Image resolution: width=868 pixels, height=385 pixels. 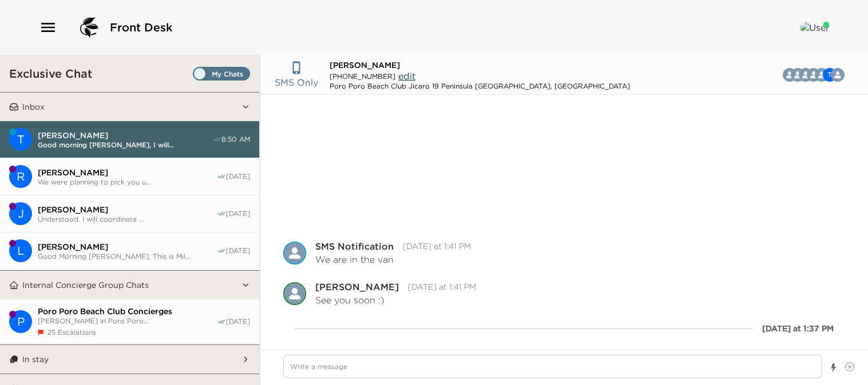 I want to click on img: S, so click(x=295, y=253).